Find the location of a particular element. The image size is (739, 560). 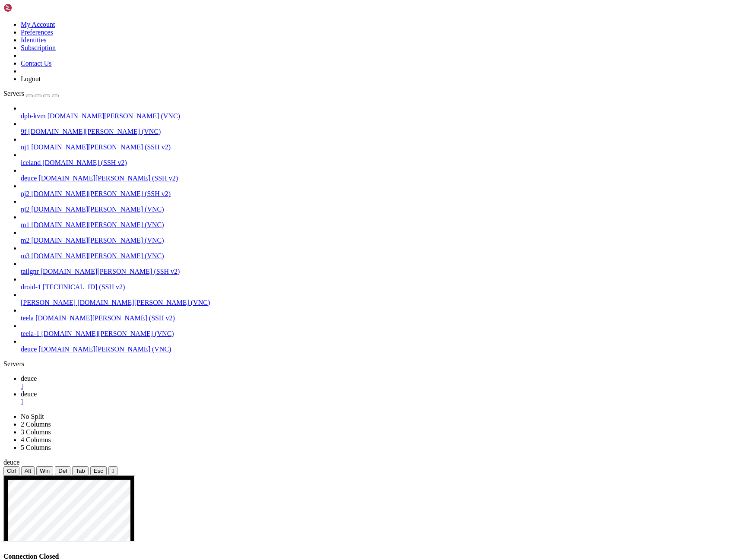

span: m2 is located at coordinates (25, 240).